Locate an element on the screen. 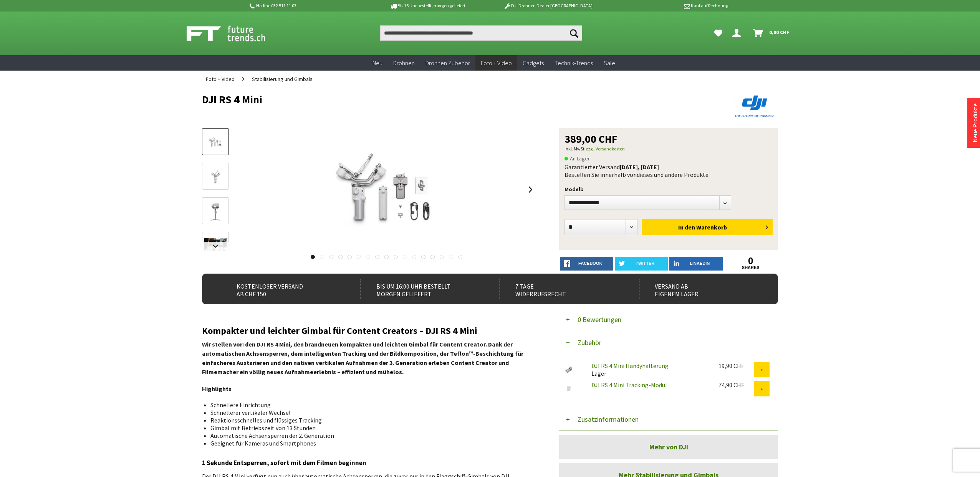  span: 389,00 CHF is located at coordinates (591, 139).